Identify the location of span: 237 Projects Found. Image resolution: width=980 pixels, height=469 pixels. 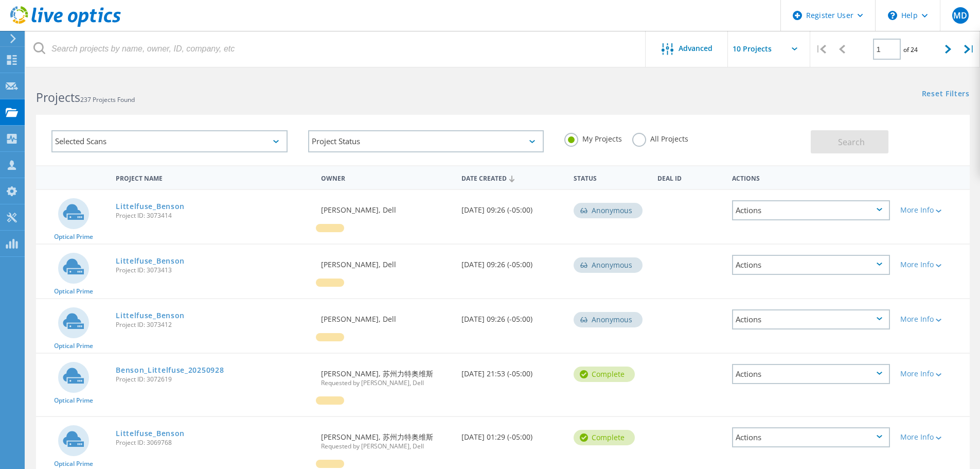
(107, 100).